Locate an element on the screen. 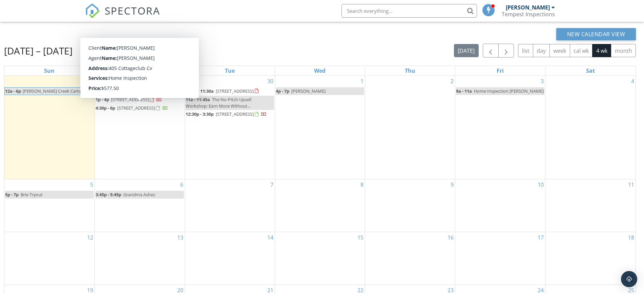 The height and width of the screenshot is (294, 644). a: Go to October 16, 2025 is located at coordinates (451, 238).